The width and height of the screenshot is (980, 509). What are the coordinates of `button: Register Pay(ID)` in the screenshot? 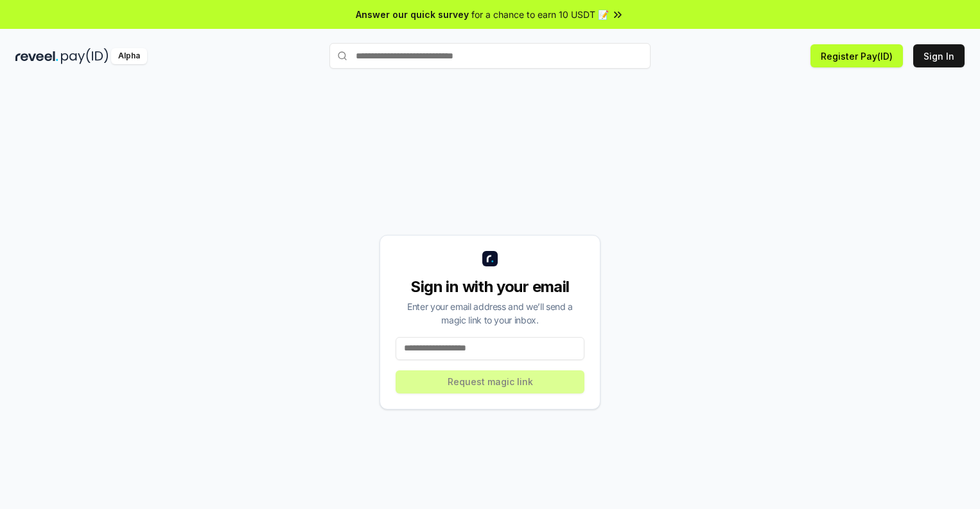 It's located at (857, 56).